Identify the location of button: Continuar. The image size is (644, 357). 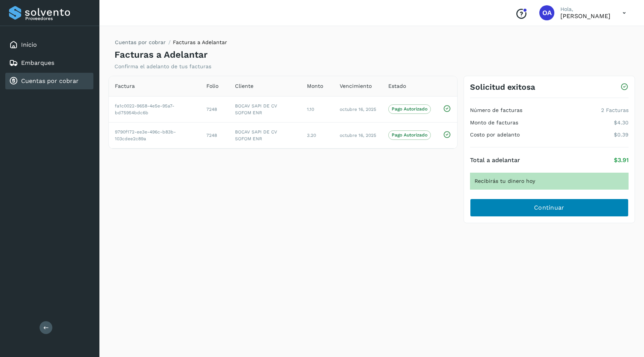
(549, 208).